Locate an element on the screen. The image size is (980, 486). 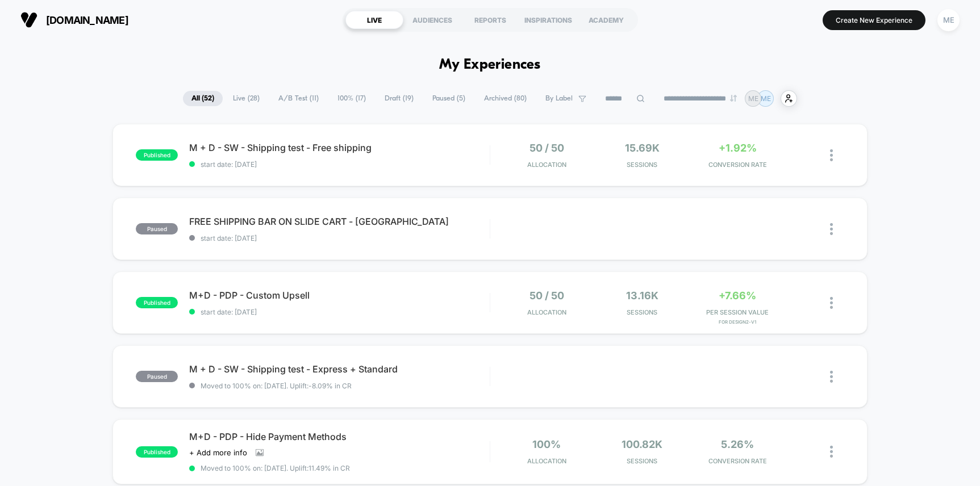
span: 100% ( 17 ) is located at coordinates (352, 98).